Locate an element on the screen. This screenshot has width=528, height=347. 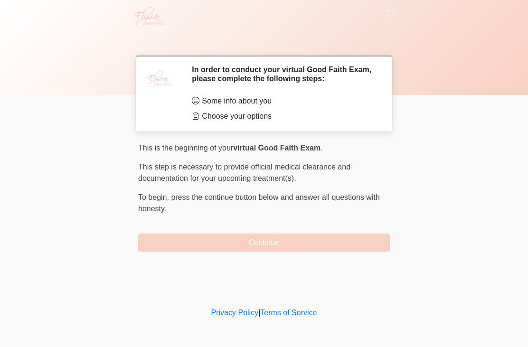
a: Privacy Policy is located at coordinates (235, 312).